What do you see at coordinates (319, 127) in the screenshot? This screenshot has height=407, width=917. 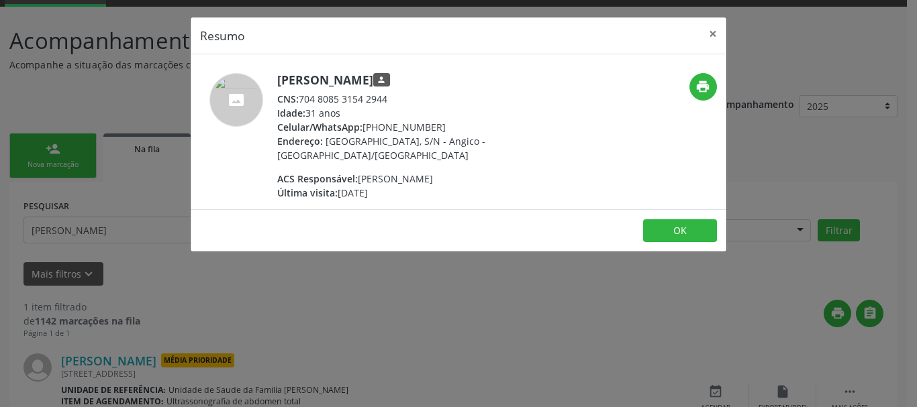 I see `span: Celular/WhatsApp:` at bounding box center [319, 127].